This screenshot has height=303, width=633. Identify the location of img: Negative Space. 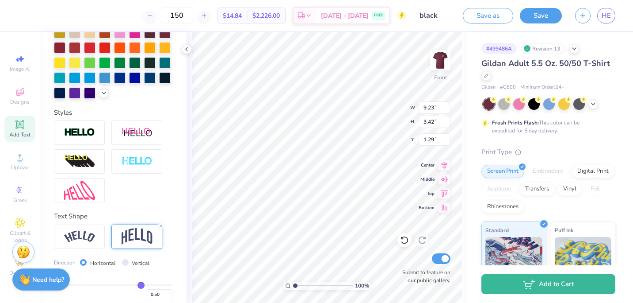
(137, 161).